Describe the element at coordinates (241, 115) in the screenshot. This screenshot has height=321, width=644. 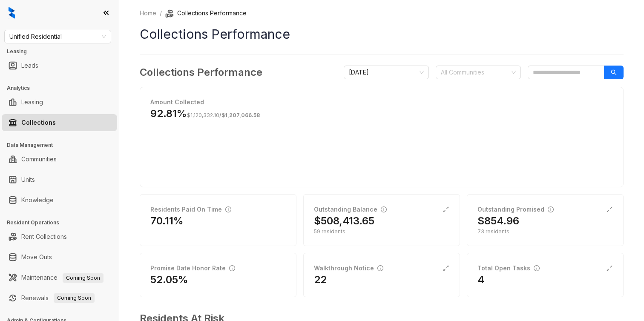
I see `span: $1,207,066.58` at that location.